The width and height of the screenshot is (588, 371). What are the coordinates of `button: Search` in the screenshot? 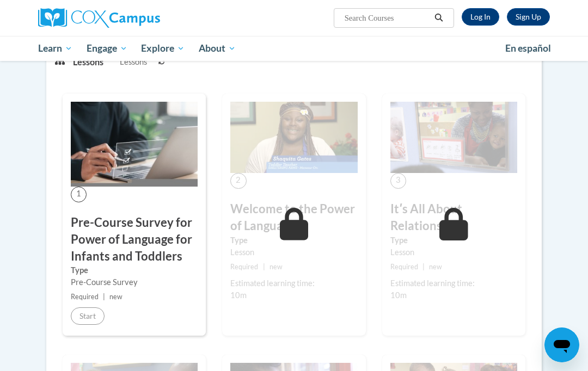 It's located at (438, 18).